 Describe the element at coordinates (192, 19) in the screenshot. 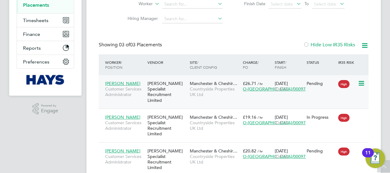

I see `input: Search for...` at that location.